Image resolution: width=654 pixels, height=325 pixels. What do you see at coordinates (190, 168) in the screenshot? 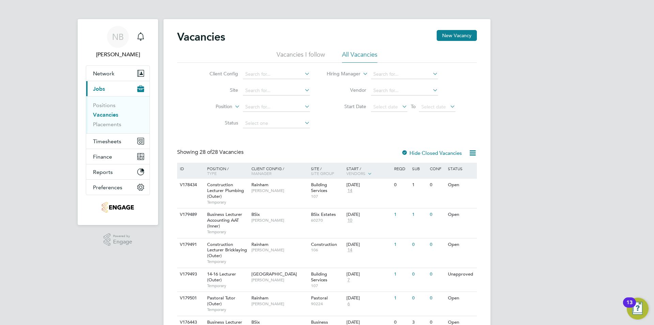
I see `div: ID` at bounding box center [190, 168].